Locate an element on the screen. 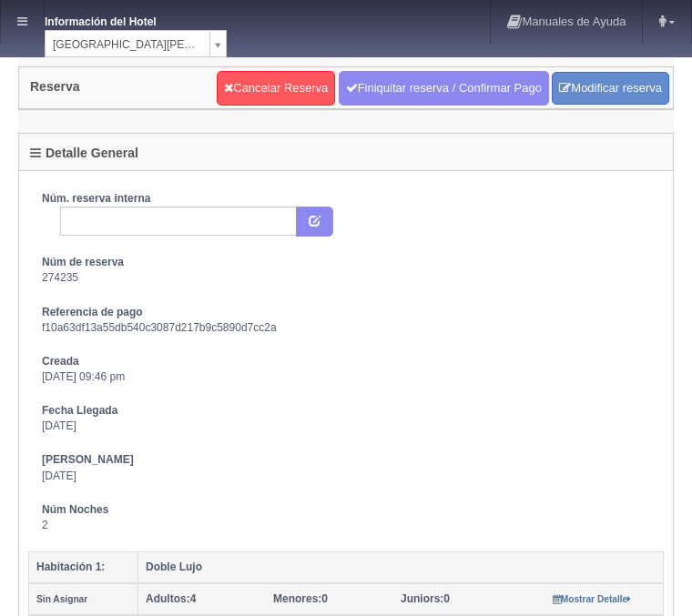  dt: Núm Noches is located at coordinates (346, 509).